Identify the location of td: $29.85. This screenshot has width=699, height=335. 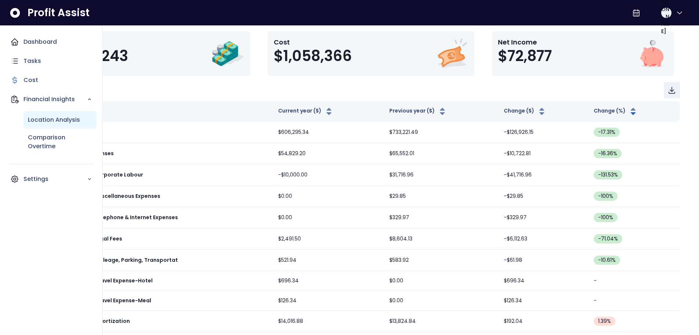
(441, 196).